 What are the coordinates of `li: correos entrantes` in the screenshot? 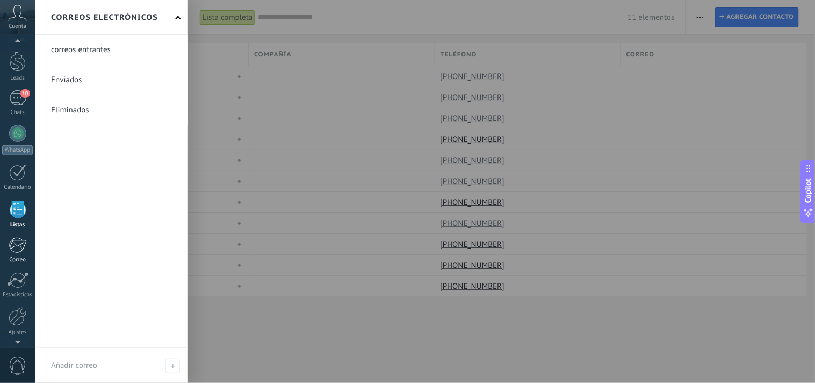 It's located at (111, 50).